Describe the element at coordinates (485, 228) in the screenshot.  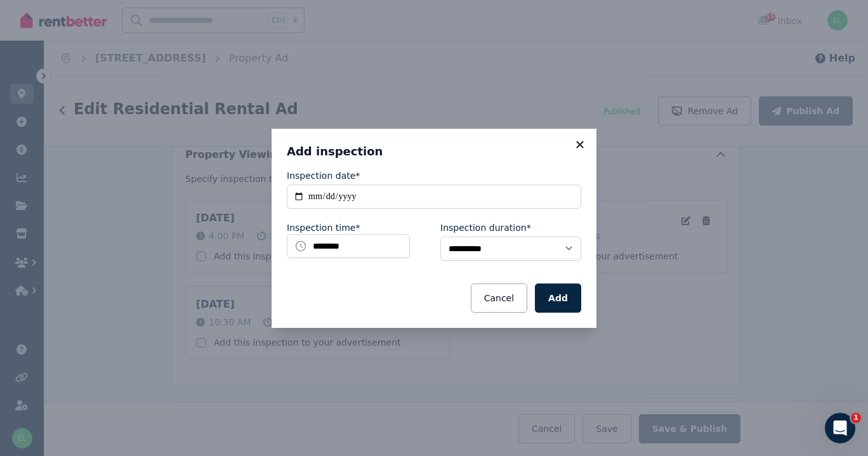
I see `label: Inspection duration*` at that location.